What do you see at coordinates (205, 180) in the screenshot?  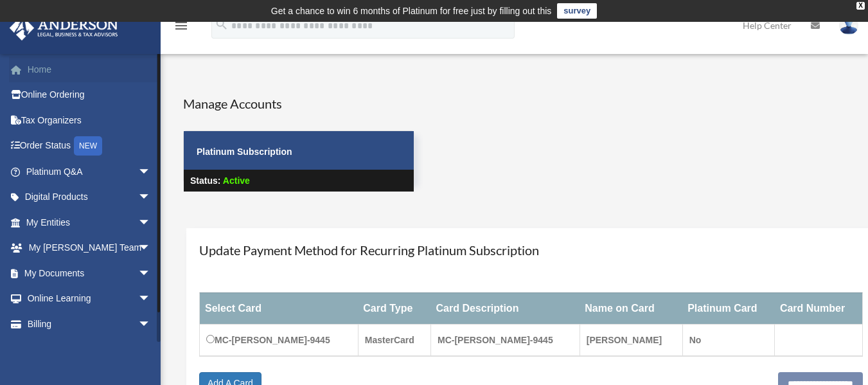 I see `strong: Status:` at bounding box center [205, 180].